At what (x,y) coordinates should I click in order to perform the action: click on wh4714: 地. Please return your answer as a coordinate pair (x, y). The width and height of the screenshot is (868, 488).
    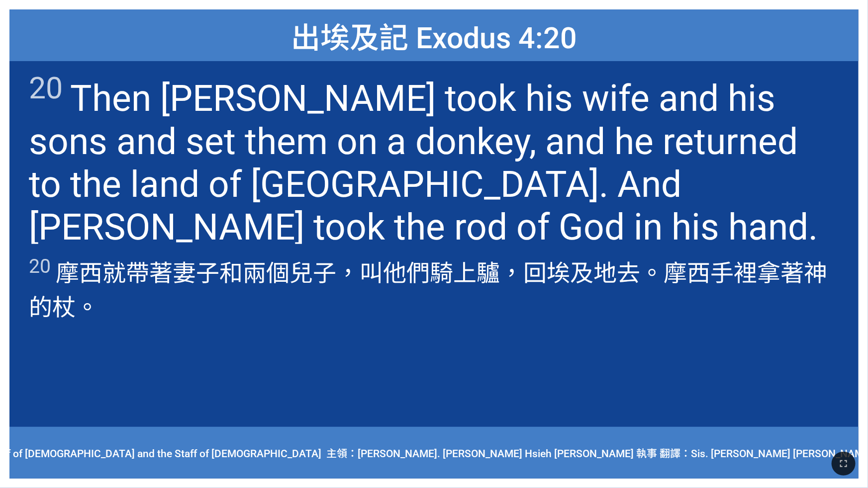
    Looking at the image, I should click on (428, 290).